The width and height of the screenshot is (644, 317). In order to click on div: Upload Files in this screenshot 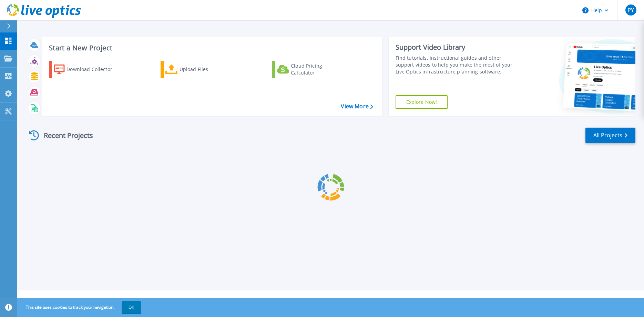, I will do `click(207, 69)`.